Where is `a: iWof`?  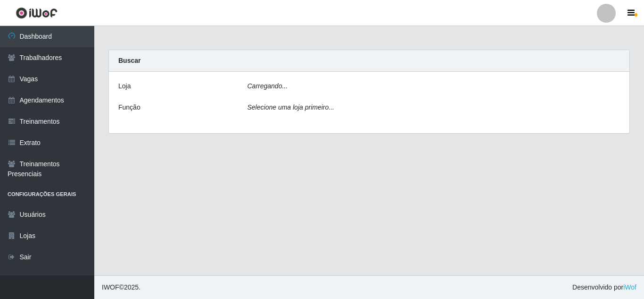
a: iWof is located at coordinates (630, 287).